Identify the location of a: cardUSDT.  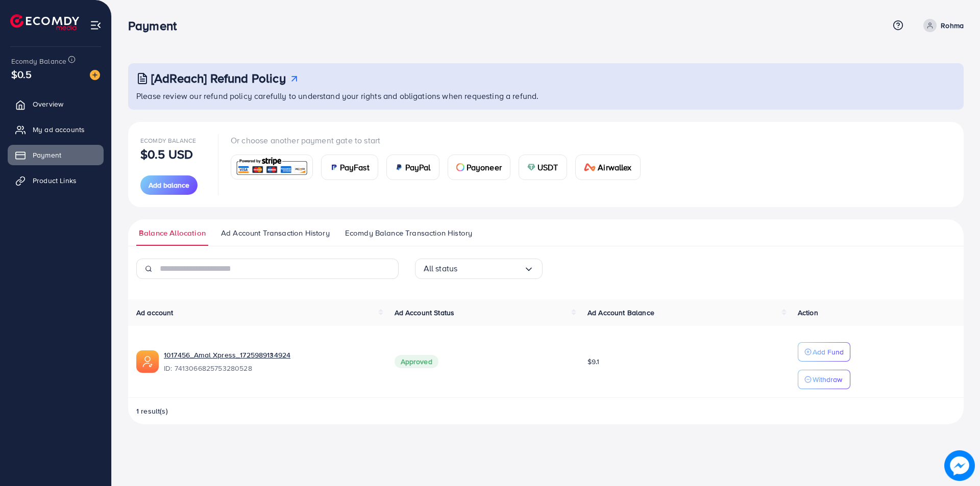
(543, 167).